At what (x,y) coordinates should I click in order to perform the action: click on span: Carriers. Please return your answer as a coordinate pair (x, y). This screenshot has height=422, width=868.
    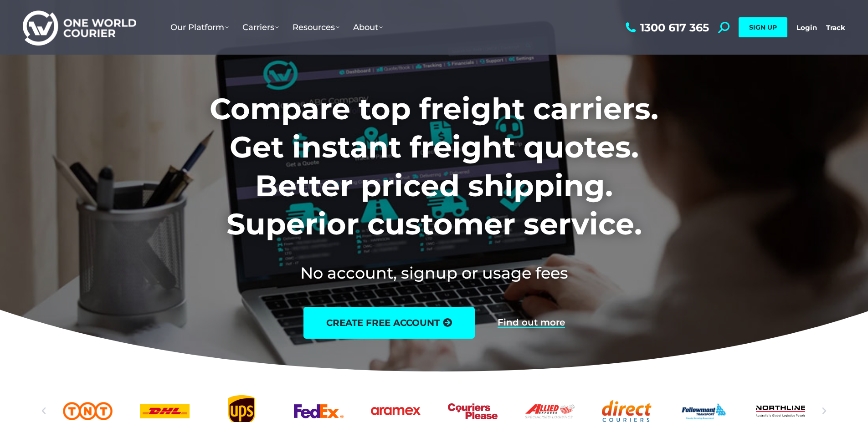
    Looking at the image, I should click on (261, 27).